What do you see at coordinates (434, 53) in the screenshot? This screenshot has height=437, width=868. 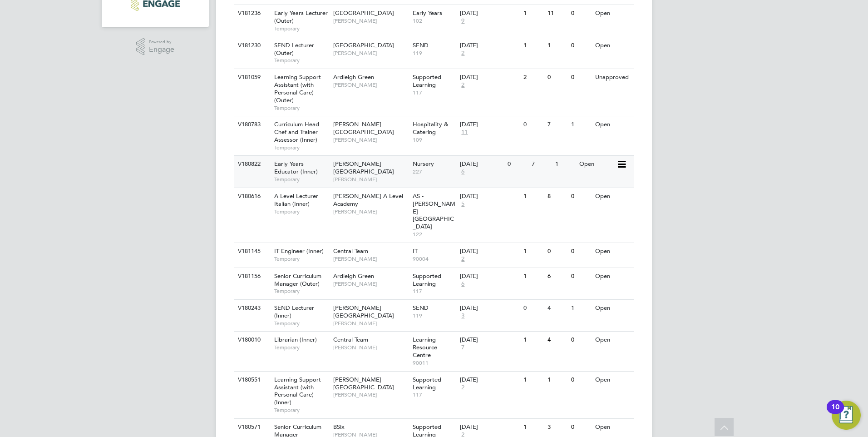 I see `span: 119` at bounding box center [434, 53].